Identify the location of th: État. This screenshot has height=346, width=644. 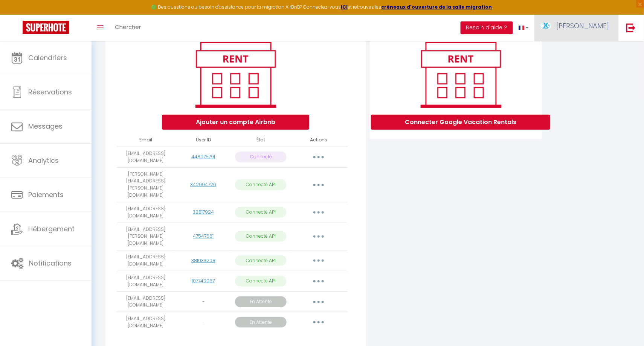
(261, 140).